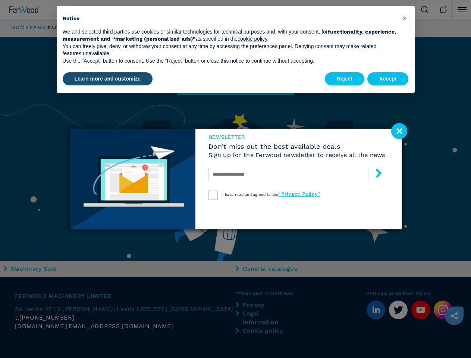 This screenshot has width=471, height=358. What do you see at coordinates (107, 79) in the screenshot?
I see `button: Learn more and customize` at bounding box center [107, 79].